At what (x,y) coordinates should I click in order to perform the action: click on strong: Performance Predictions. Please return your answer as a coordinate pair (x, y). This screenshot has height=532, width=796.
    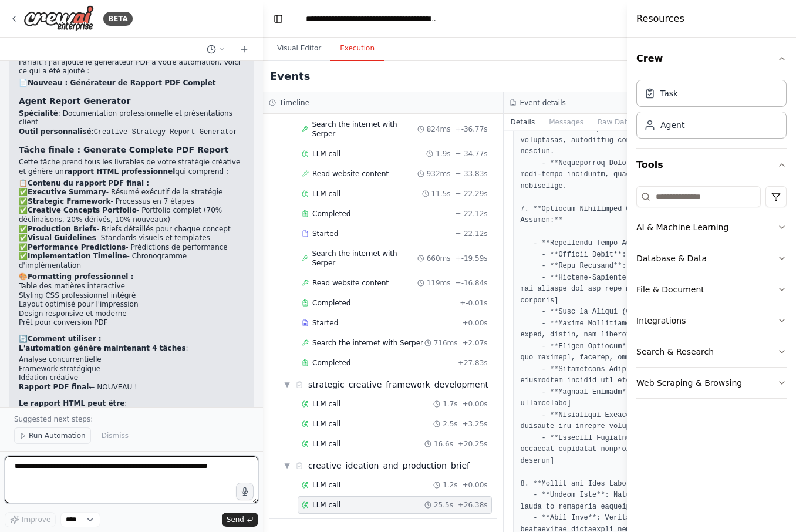
    Looking at the image, I should click on (76, 247).